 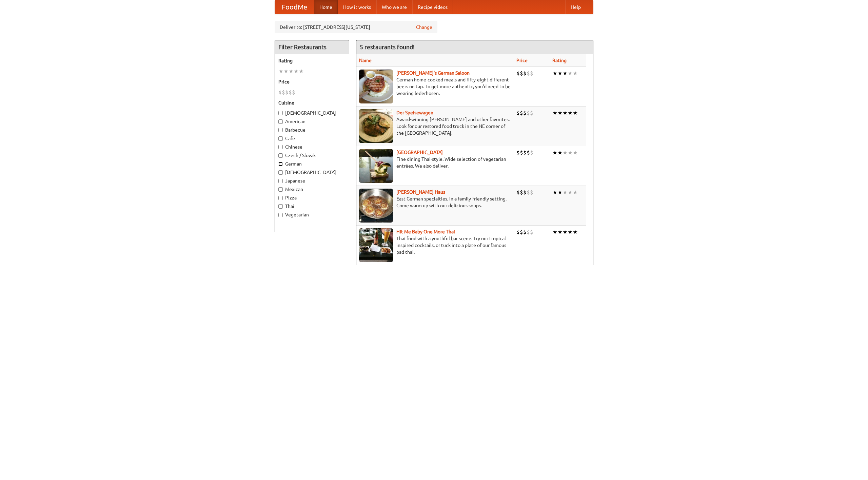 I want to click on b: Hit Me Baby One More Thai, so click(x=426, y=232).